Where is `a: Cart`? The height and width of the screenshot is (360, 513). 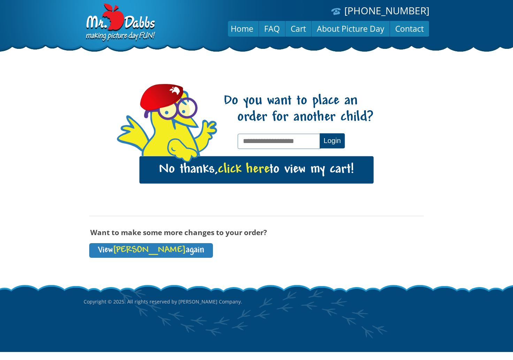
a: Cart is located at coordinates (298, 29).